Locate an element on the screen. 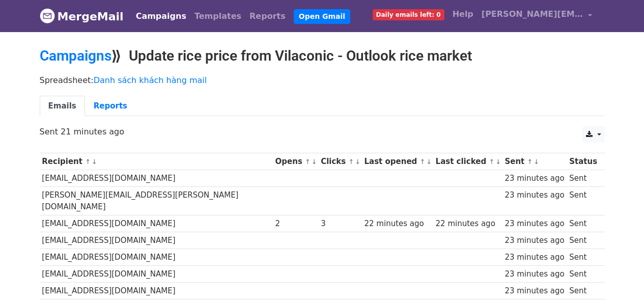  th: Clicks is located at coordinates (339, 161).